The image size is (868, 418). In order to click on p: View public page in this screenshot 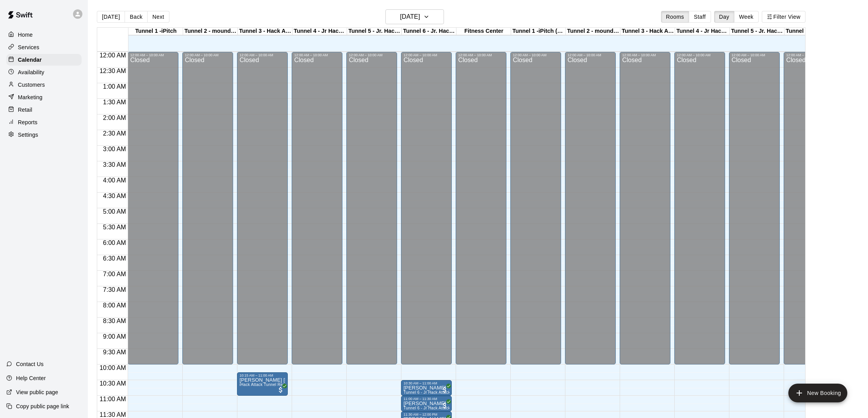, I will do `click(37, 392)`.